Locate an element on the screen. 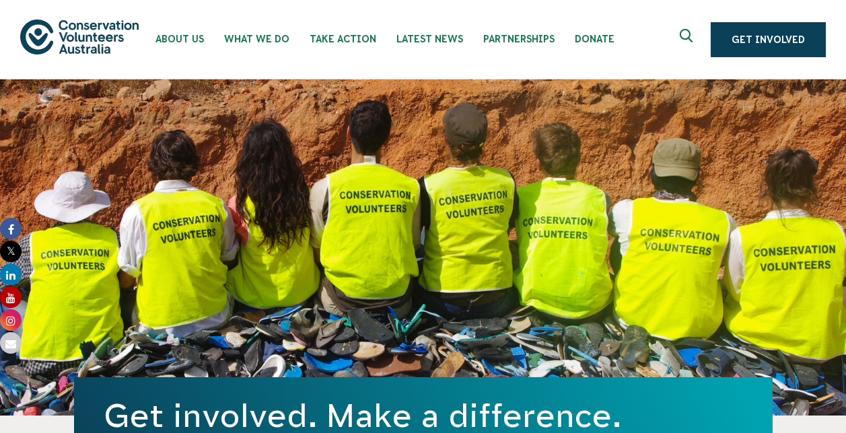  button: Expand search box Close search box is located at coordinates (688, 40).